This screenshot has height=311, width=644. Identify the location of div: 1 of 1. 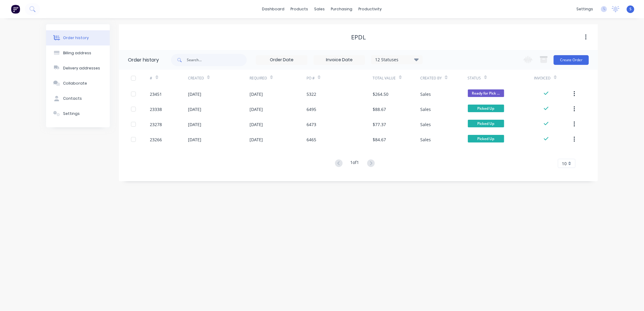
(355, 163).